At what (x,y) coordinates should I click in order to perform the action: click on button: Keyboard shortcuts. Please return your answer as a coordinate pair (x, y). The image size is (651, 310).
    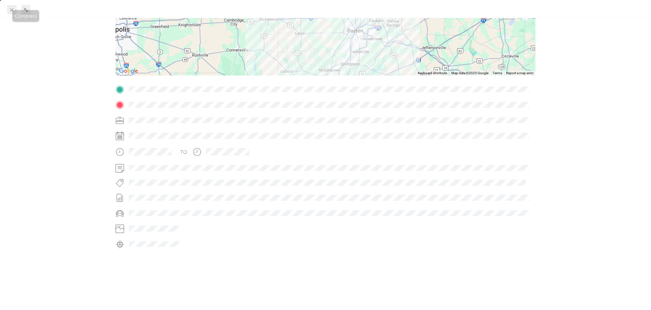
    Looking at the image, I should click on (433, 73).